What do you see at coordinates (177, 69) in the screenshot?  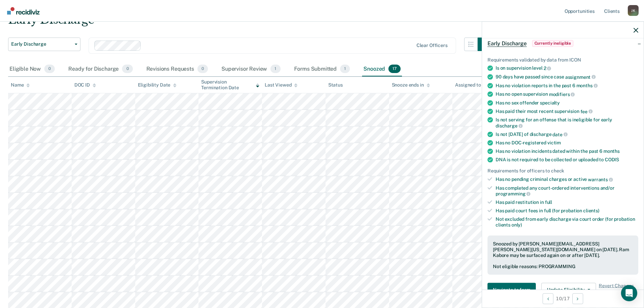 I see `div: Revisions Requests` at bounding box center [177, 69].